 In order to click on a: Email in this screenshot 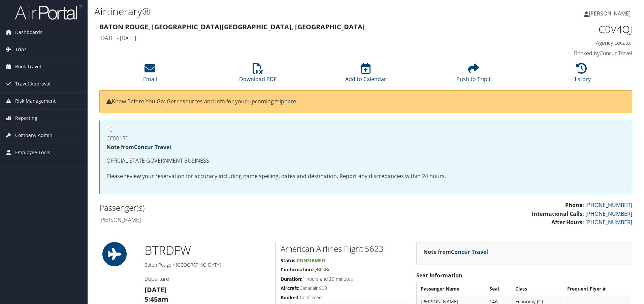, I will do `click(150, 75)`.